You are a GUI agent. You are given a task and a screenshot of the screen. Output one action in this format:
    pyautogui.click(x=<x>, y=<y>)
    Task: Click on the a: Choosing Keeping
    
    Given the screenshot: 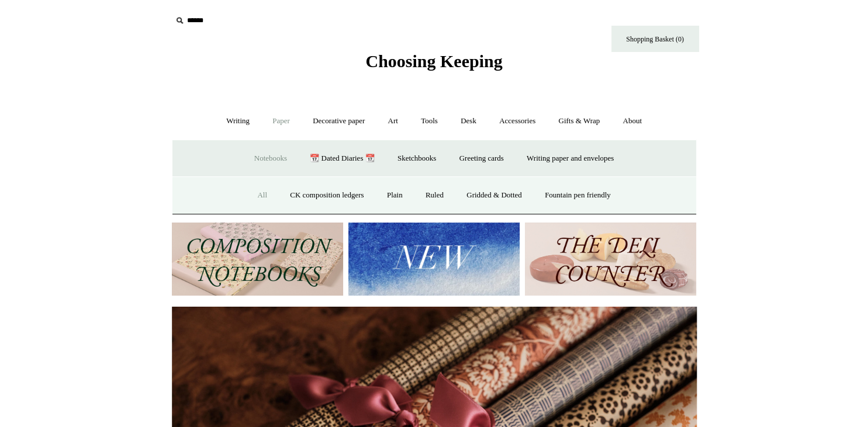 What is the action you would take?
    pyautogui.click(x=434, y=64)
    